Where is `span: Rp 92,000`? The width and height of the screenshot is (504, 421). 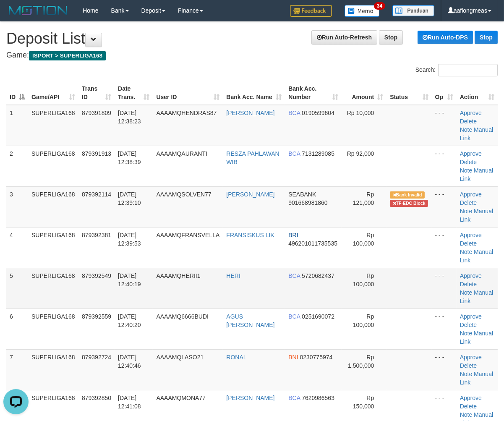
span: Rp 92,000 is located at coordinates (360, 154).